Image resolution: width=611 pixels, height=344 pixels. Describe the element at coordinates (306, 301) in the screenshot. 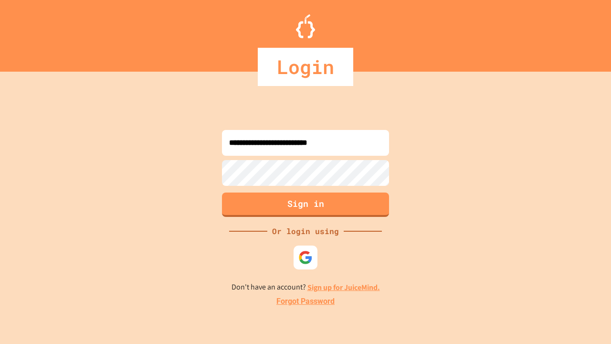

I see `a: Forgot Password` at that location.